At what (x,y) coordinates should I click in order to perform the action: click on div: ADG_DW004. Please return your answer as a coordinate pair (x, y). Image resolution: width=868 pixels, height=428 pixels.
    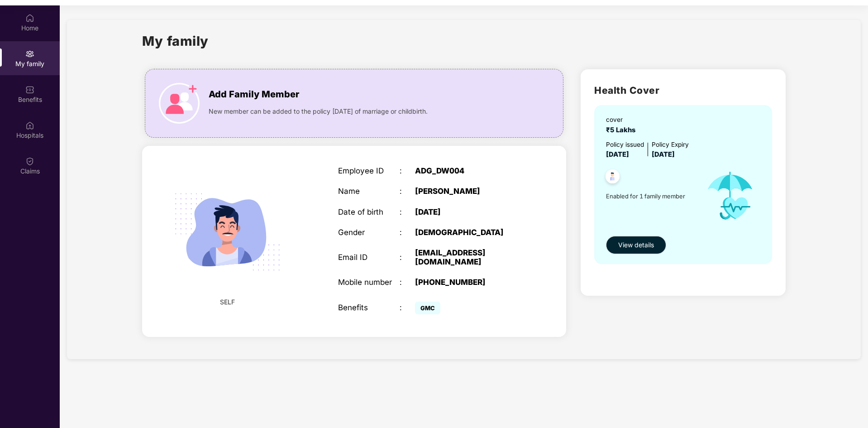
    Looking at the image, I should click on (469, 171).